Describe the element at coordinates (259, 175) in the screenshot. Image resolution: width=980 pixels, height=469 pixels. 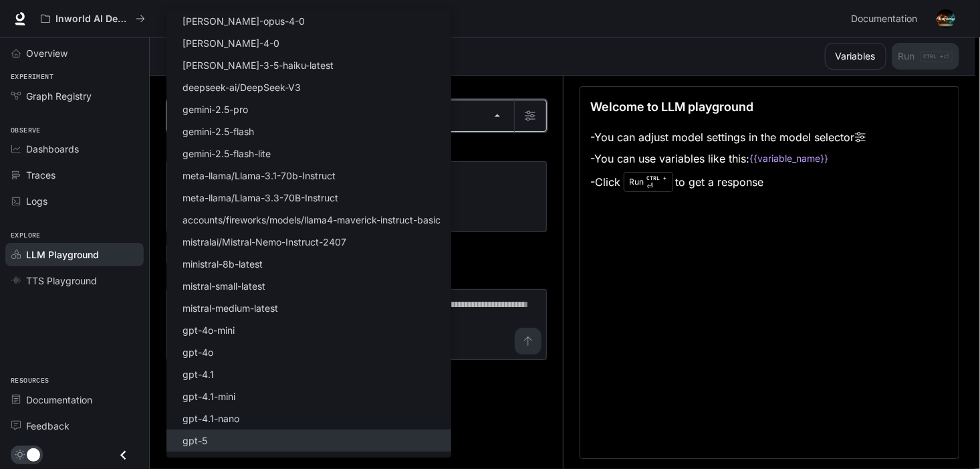
I see `p: meta-llama/Llama-3.1-70b-Instruct` at that location.